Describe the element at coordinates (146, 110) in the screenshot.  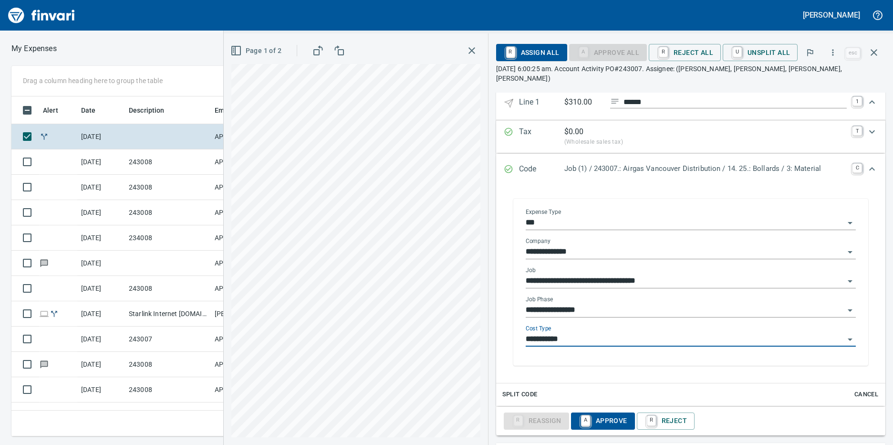
I see `span: Description` at that location.